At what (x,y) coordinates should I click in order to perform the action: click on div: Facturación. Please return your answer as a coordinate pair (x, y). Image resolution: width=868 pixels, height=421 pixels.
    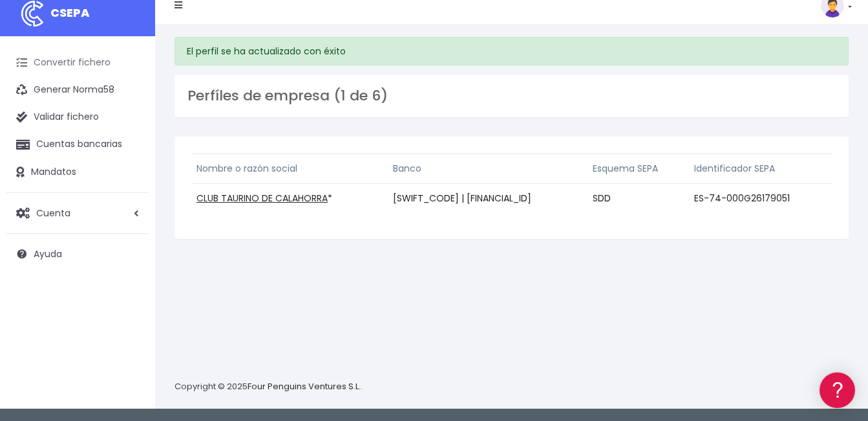
    Looking at the image, I should click on (130, 263).